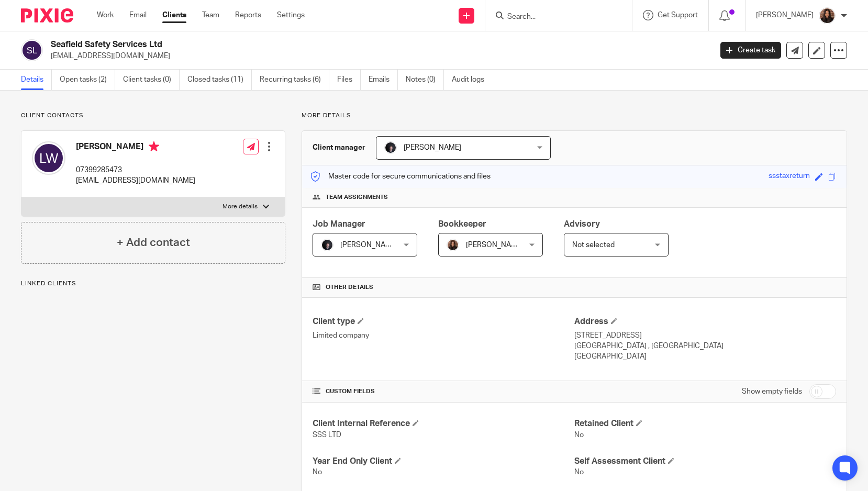 The width and height of the screenshot is (868, 491). I want to click on span: Advisory, so click(582, 224).